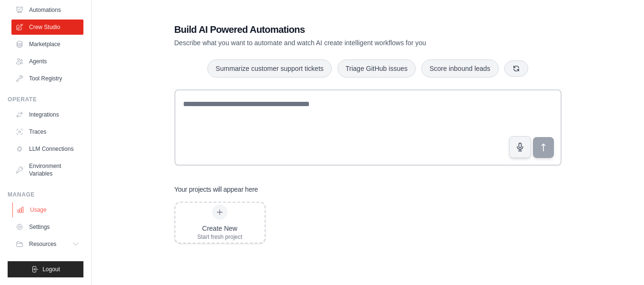 The width and height of the screenshot is (644, 285). What do you see at coordinates (520, 147) in the screenshot?
I see `button: Click to speak your automation idea` at bounding box center [520, 147].